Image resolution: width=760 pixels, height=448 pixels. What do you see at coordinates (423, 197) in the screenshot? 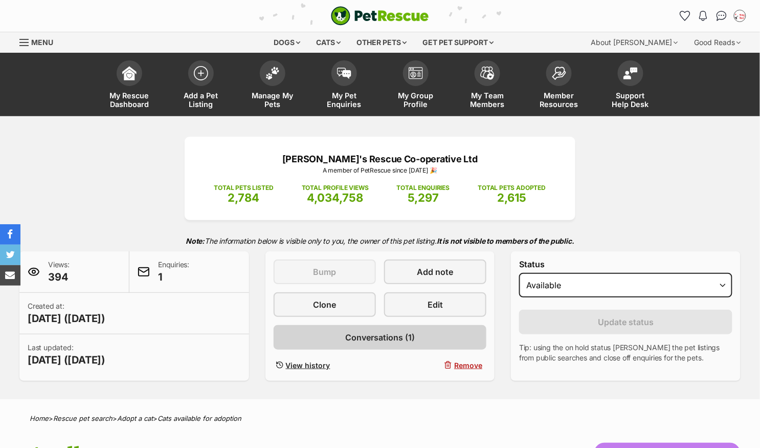
I see `span: 5,297` at bounding box center [423, 197].